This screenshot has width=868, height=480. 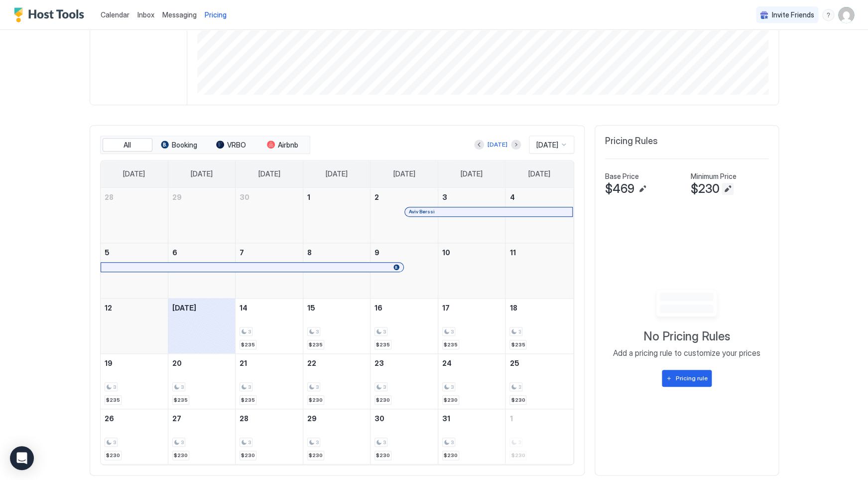 I want to click on a: October 25, 2025, so click(x=539, y=363).